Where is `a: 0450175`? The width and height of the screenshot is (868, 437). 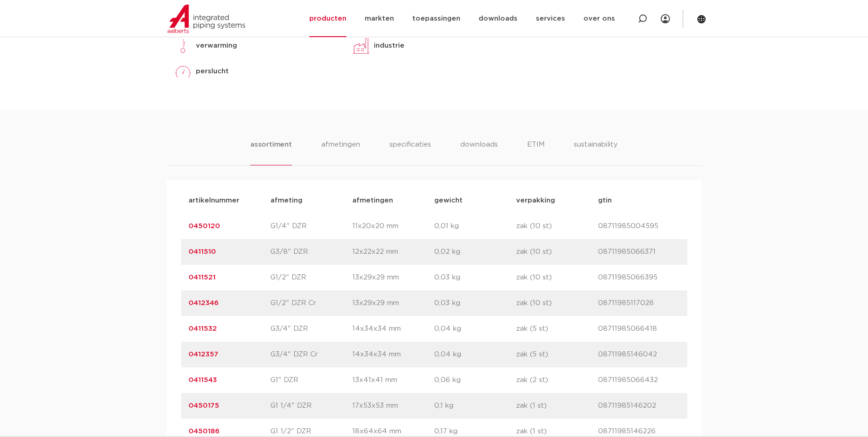 a: 0450175 is located at coordinates (204, 405).